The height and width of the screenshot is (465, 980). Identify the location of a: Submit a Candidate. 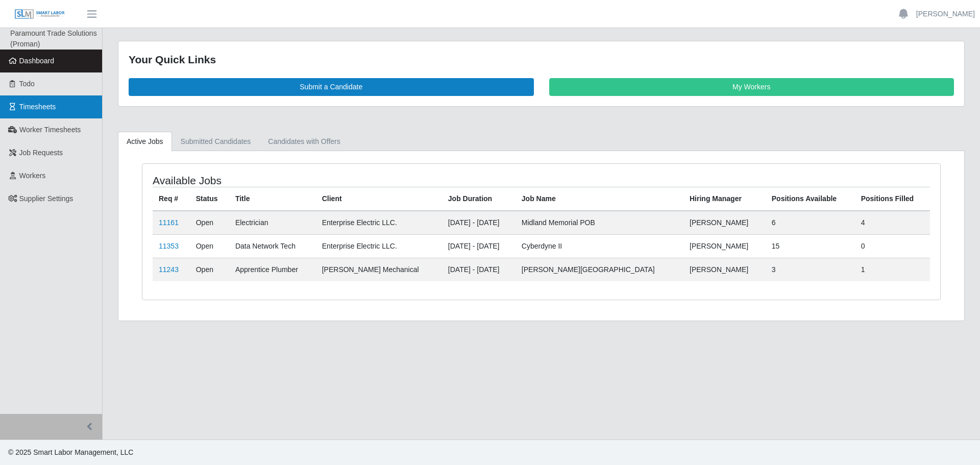
(331, 87).